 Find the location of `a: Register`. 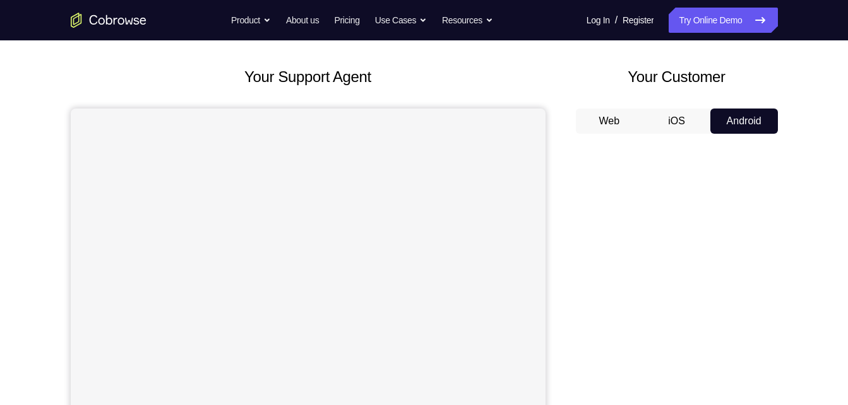

a: Register is located at coordinates (637, 20).